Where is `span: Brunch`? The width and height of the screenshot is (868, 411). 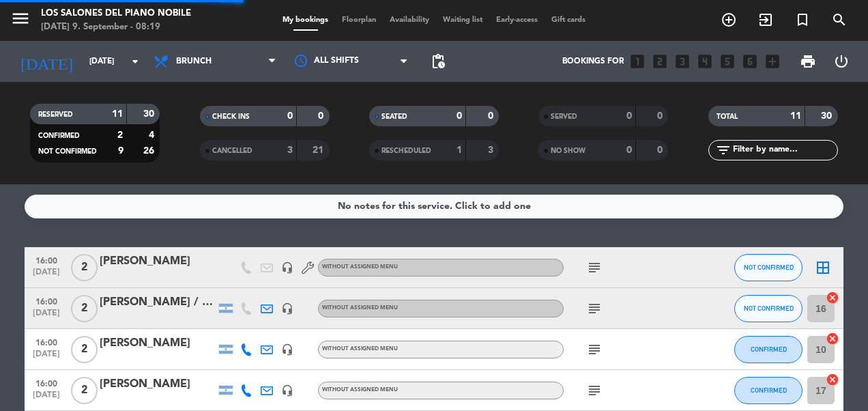
span: Brunch is located at coordinates (193, 62).